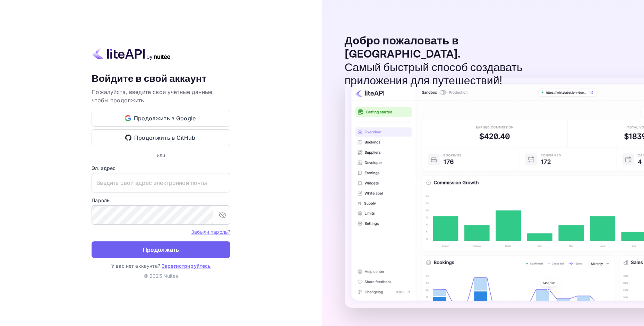 The width and height of the screenshot is (644, 326). What do you see at coordinates (161, 155) in the screenshot?
I see `ya-tr-span: или` at bounding box center [161, 155].